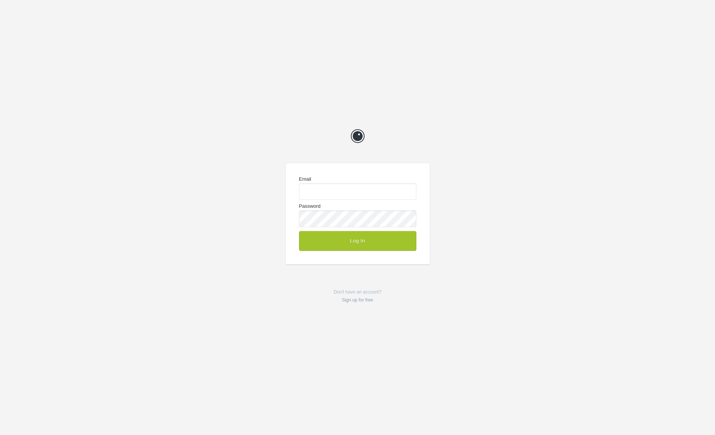 This screenshot has width=715, height=435. What do you see at coordinates (358, 241) in the screenshot?
I see `button: Log In` at bounding box center [358, 241].